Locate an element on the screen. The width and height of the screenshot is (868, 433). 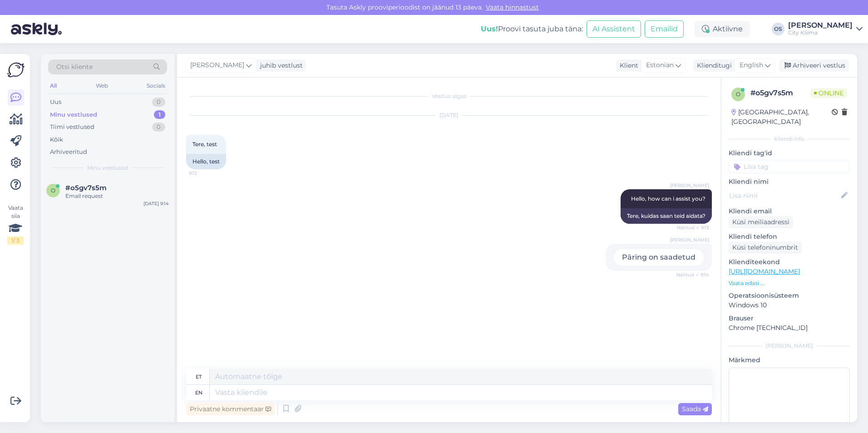
div: Klient is located at coordinates (627, 66).